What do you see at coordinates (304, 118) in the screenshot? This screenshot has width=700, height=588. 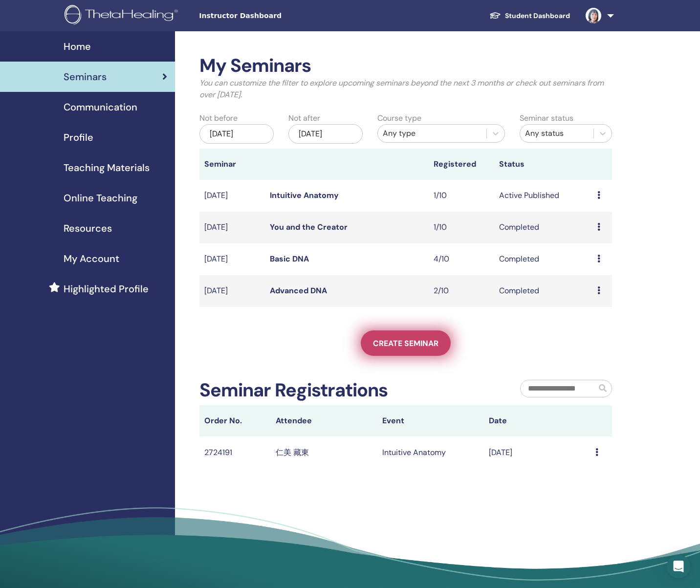 I see `label: Not after` at bounding box center [304, 118].